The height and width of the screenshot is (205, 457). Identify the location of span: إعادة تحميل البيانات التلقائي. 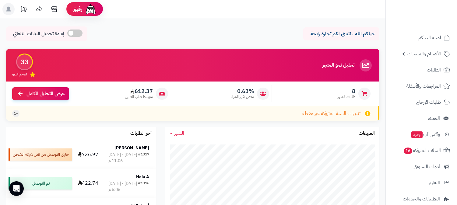
(39, 34).